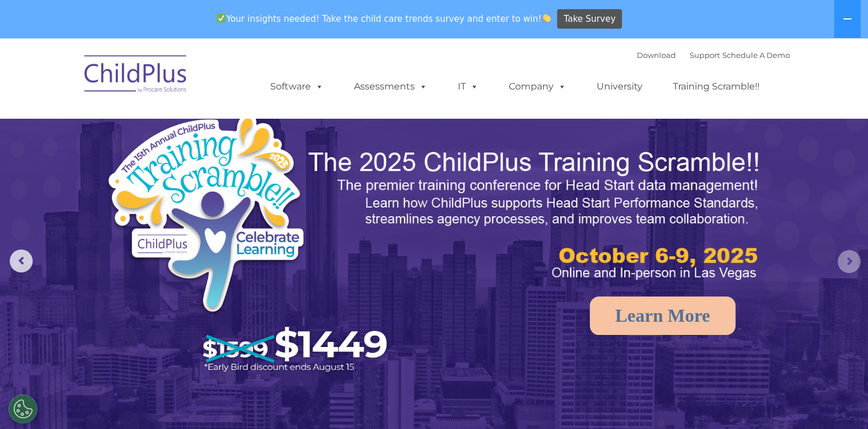  Describe the element at coordinates (297, 87) in the screenshot. I see `a: Software` at that location.